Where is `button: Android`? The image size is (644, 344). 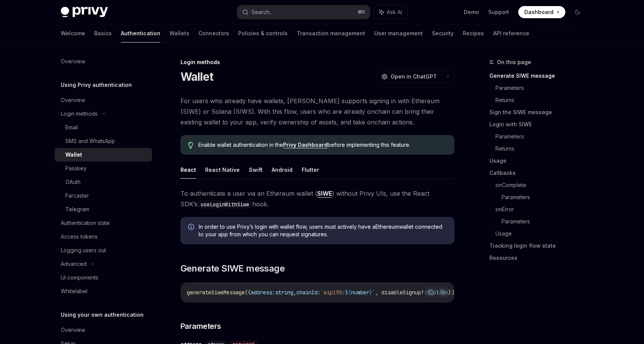 button: Android is located at coordinates (282, 169).